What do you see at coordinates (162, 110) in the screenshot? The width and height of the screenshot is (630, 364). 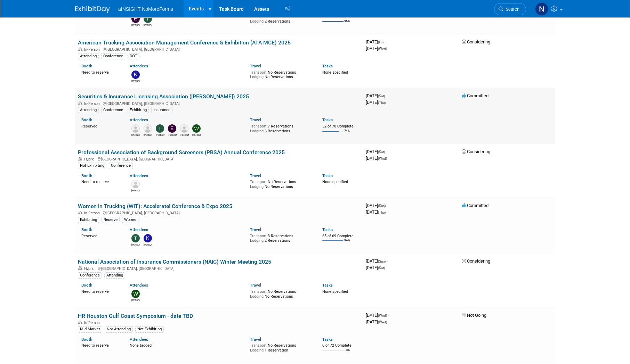 I see `div: Insurance` at bounding box center [162, 110].